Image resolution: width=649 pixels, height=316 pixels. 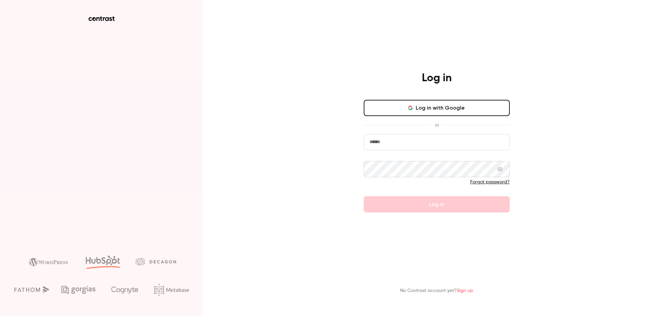 What do you see at coordinates (437, 291) in the screenshot?
I see `p: No Contrast account yet?` at bounding box center [437, 291].